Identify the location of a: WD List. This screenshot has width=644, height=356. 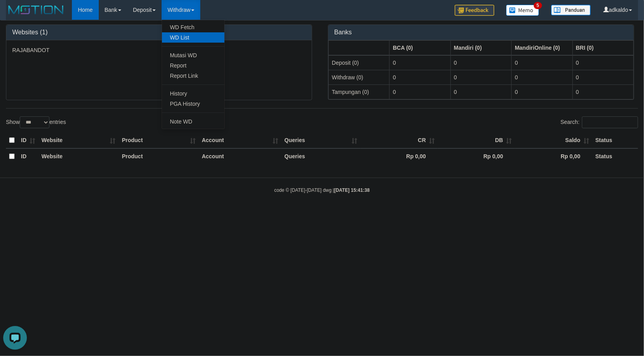
(193, 37).